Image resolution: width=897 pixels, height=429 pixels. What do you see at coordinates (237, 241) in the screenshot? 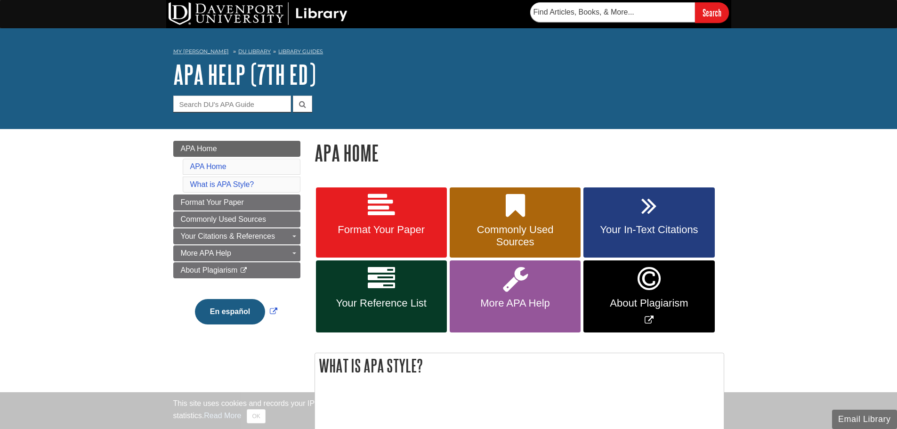
I see `div: Guide Page Menu` at bounding box center [237, 241].